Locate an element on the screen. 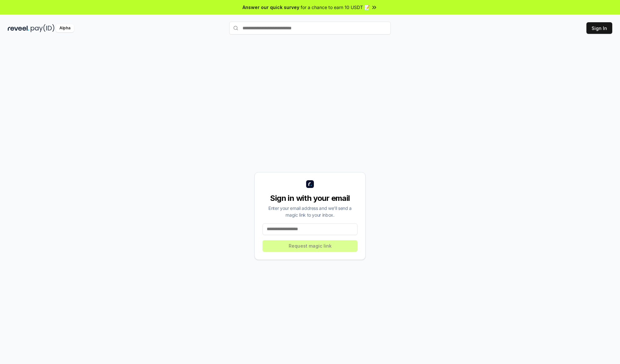  span: Answer our quick survey is located at coordinates (271, 7).